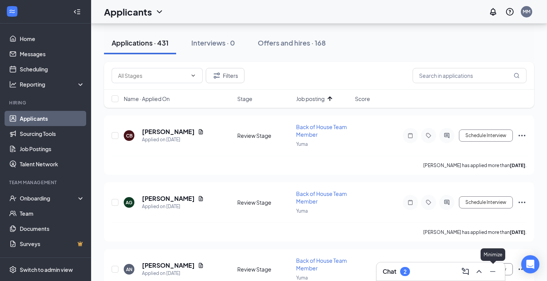 The height and width of the screenshot is (281, 547). I want to click on a: Documents, so click(52, 228).